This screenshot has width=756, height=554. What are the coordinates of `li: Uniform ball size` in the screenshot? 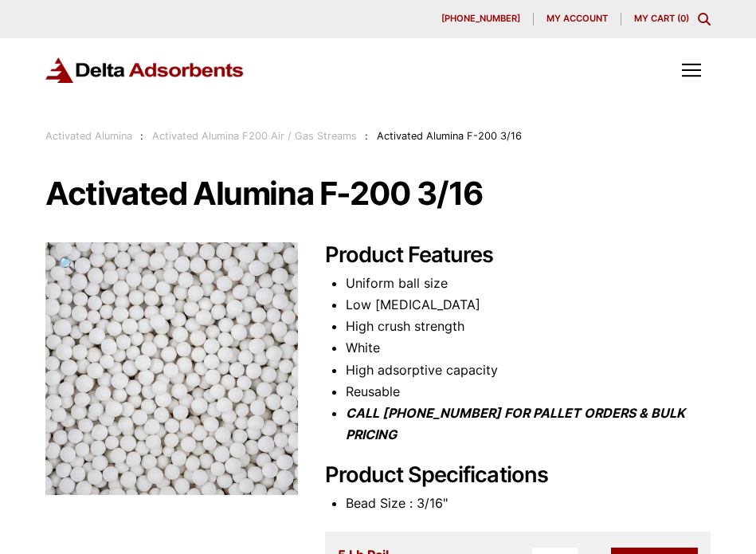 It's located at (528, 283).